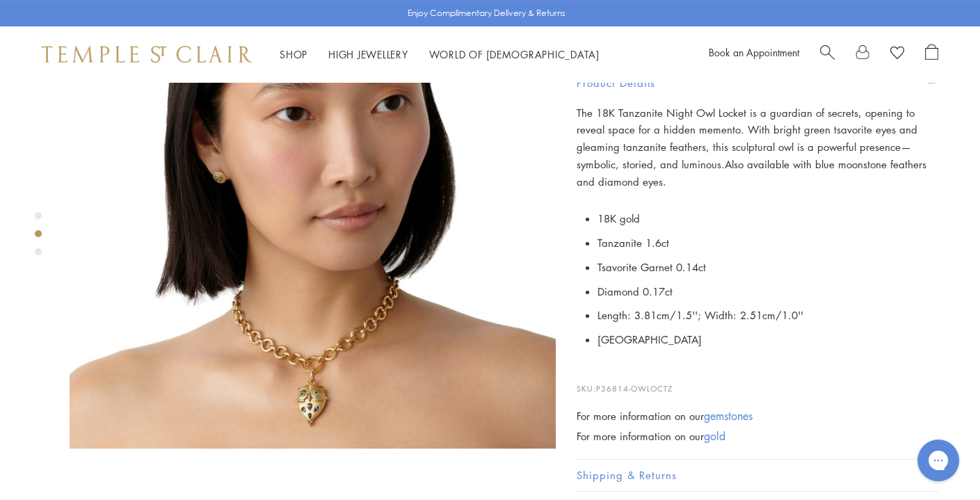  What do you see at coordinates (440, 54) in the screenshot?
I see `nav: Main navigation` at bounding box center [440, 54].